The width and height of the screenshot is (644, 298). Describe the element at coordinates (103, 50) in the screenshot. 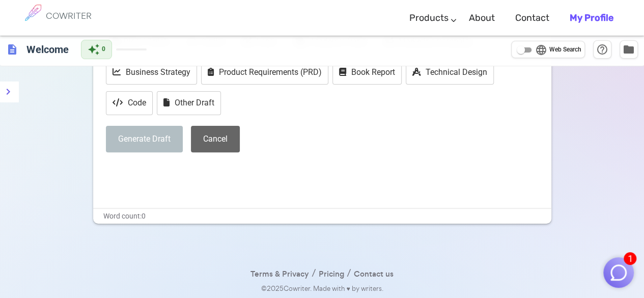

I see `span: 0` at that location.